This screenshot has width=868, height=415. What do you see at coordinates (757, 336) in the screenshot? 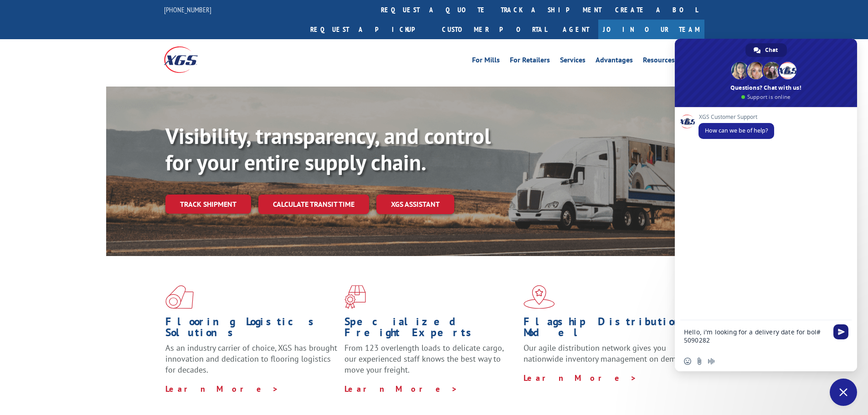
I see `textarea: Compose your message...` at bounding box center [757, 336].